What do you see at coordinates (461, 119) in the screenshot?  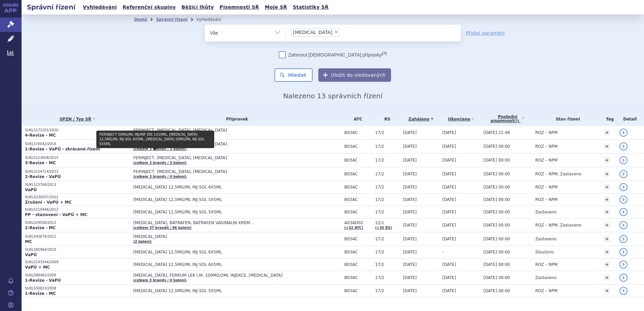 I see `a: Ukončeno` at bounding box center [461, 119].